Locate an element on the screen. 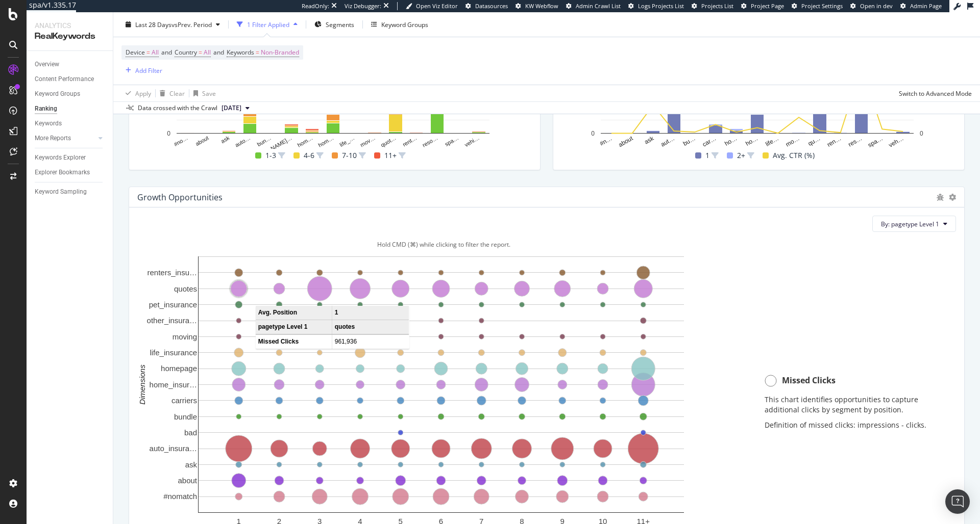 Image resolution: width=980 pixels, height=524 pixels. a: Project Settings is located at coordinates (817, 6).